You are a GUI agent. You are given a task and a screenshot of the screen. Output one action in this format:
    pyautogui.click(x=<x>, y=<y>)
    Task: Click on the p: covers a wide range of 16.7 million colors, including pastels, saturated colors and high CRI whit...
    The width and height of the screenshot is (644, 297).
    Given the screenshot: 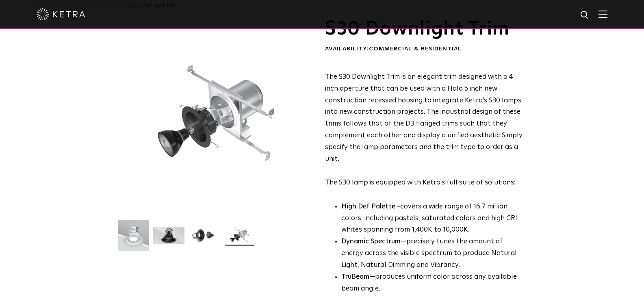 What is the action you would take?
    pyautogui.click(x=432, y=219)
    